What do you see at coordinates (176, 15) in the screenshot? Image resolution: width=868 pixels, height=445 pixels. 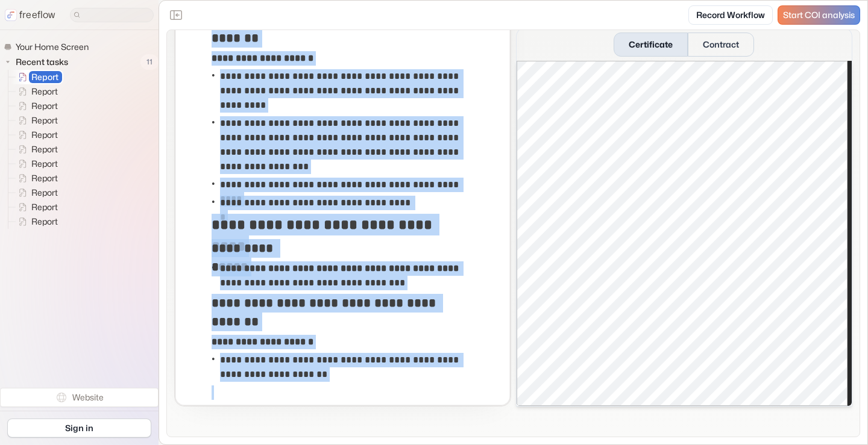 I see `button: Close the sidebar` at bounding box center [176, 15].